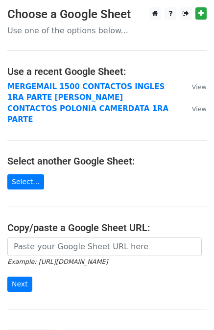 The height and width of the screenshot is (330, 214). I want to click on h4: Use a recent Google Sheet:, so click(107, 71).